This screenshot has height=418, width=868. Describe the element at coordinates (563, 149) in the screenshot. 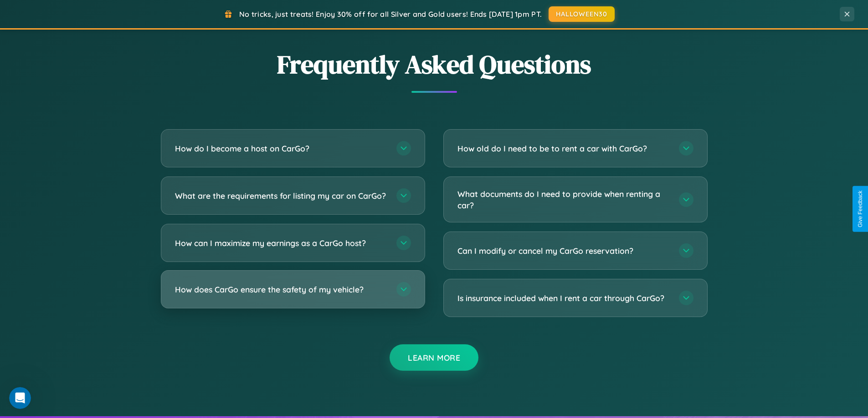

I see `h3: How old do I need to be to rent a car with CarGo?` at that location.